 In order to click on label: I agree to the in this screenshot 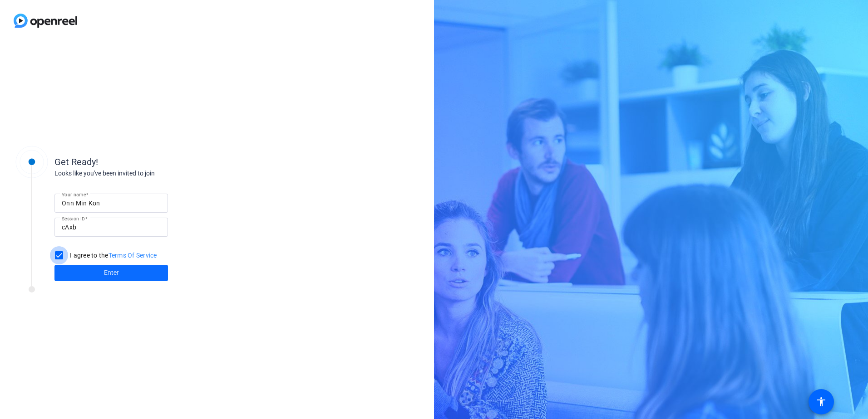, I will do `click(113, 255)`.